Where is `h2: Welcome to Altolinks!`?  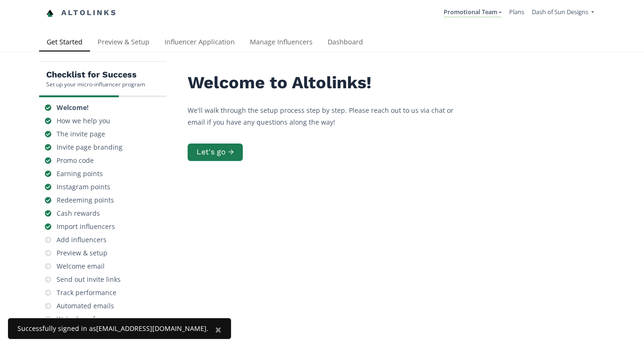 h2: Welcome to Altolinks! is located at coordinates (329, 83).